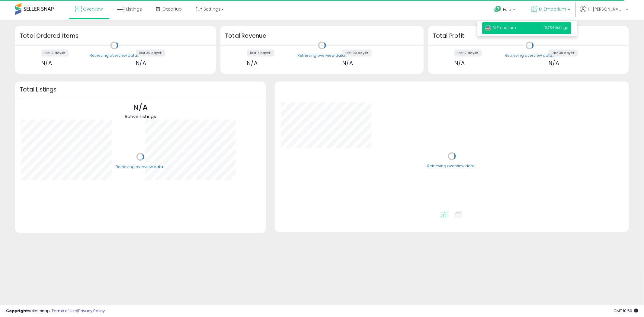 This screenshot has width=644, height=317. Describe the element at coordinates (556, 27) in the screenshot. I see `span: 16,784 listings` at that location.